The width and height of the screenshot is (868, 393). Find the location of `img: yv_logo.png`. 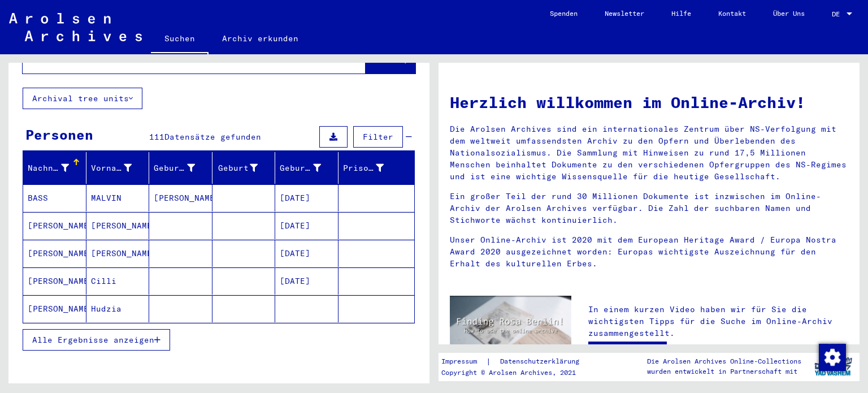

img: yv_logo.png is located at coordinates (833, 366).